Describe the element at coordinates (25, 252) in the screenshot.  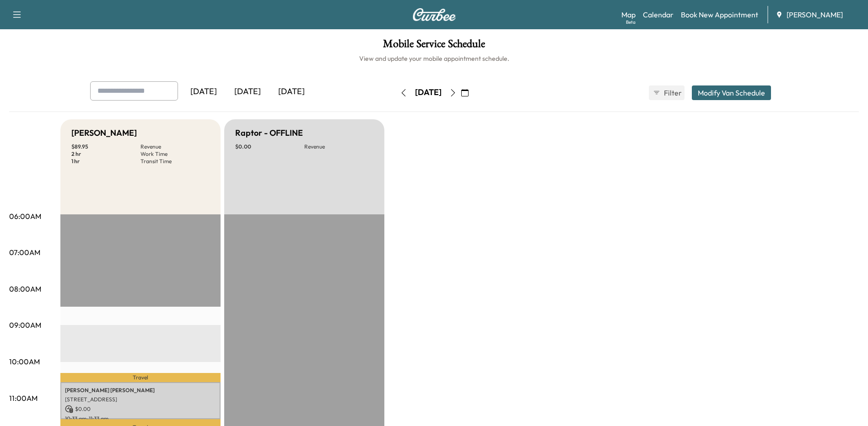
I see `p: 07:00AM` at that location.